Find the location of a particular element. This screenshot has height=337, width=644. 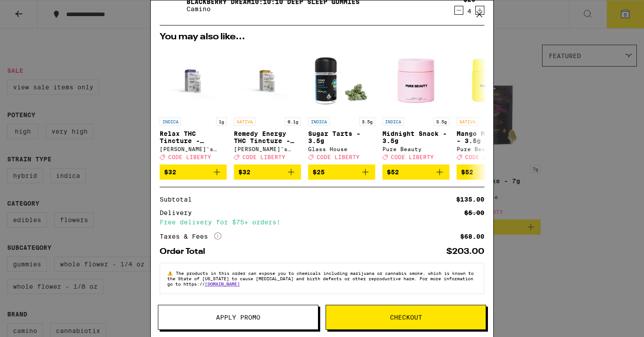

a: Open page for Midnight Snack - 3.5g from Pure Beauty is located at coordinates (416, 105).